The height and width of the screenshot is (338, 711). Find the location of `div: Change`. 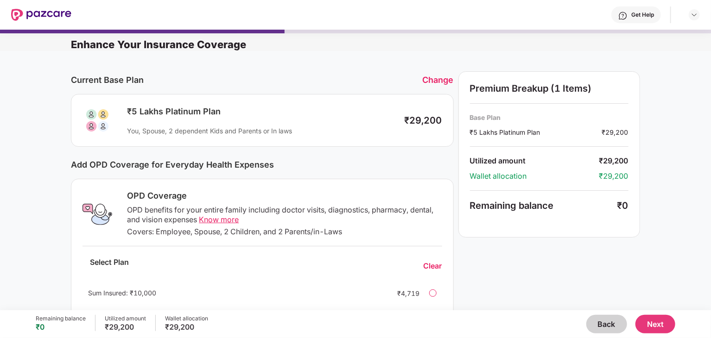

div: Change is located at coordinates (438, 80).